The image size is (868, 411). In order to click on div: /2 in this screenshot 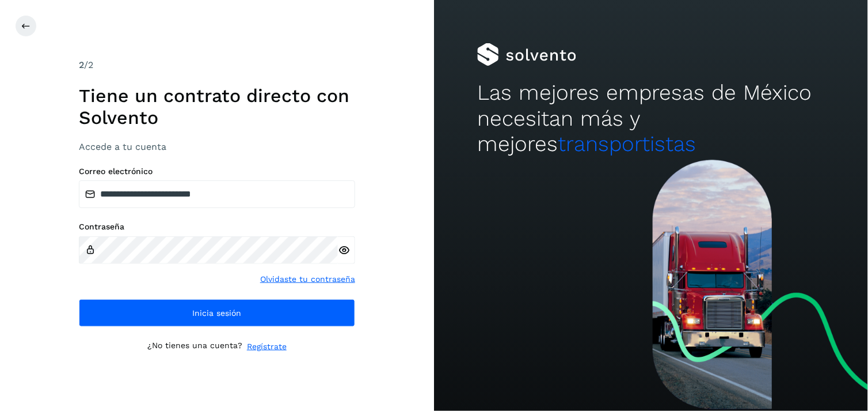, I will do `click(217, 65)`.